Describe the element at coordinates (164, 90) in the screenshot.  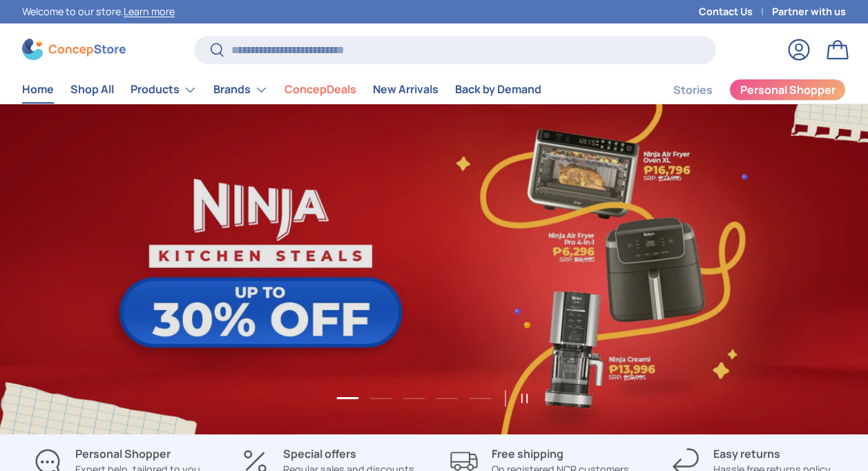
I see `a: Products` at that location.